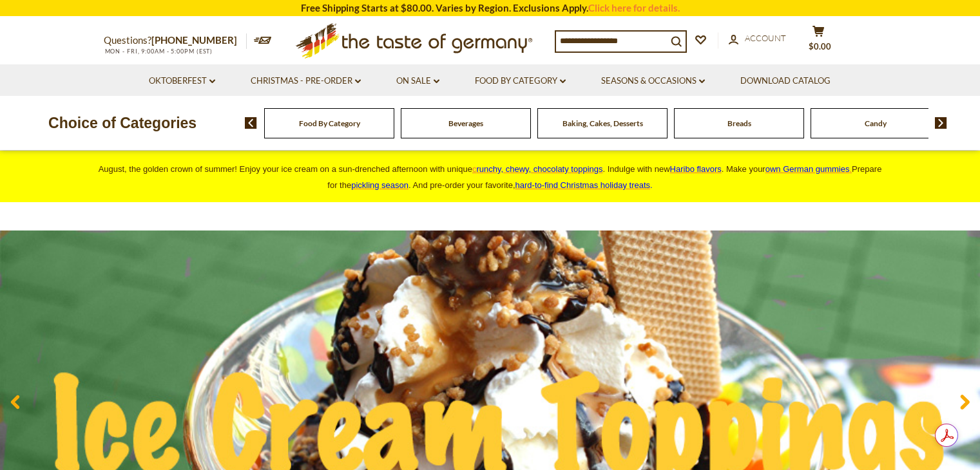 The height and width of the screenshot is (470, 980). Describe the element at coordinates (819, 47) in the screenshot. I see `span: $0.00` at that location.